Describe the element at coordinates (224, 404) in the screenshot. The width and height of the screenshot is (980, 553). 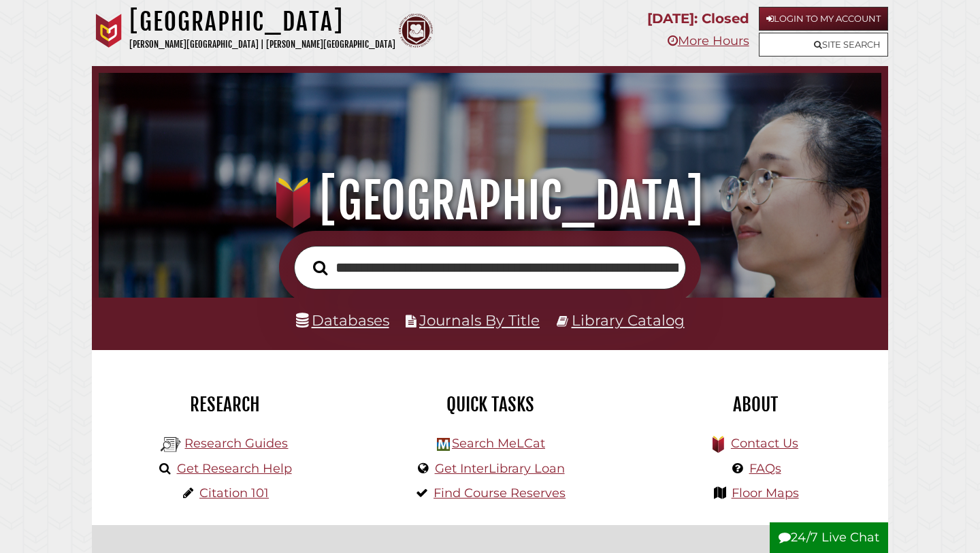
I see `h2: Research` at that location.